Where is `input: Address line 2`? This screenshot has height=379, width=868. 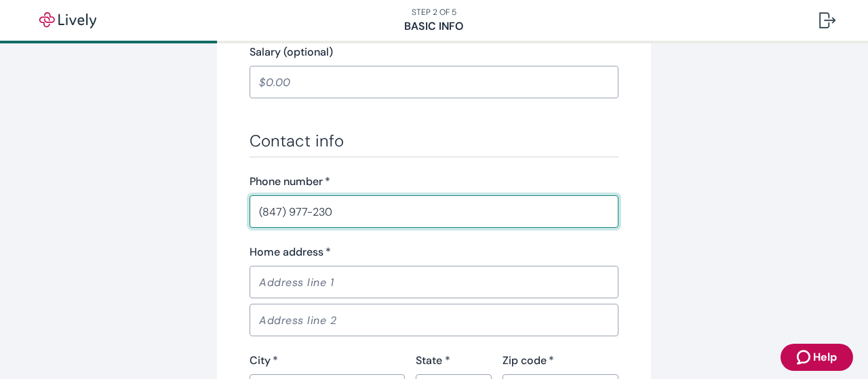 input: Address line 2 is located at coordinates (434, 320).